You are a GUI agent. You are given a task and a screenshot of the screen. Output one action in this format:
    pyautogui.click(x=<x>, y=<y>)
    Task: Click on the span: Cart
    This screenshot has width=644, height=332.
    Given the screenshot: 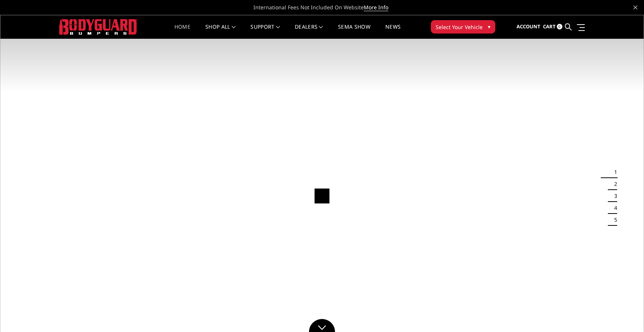 What is the action you would take?
    pyautogui.click(x=549, y=26)
    